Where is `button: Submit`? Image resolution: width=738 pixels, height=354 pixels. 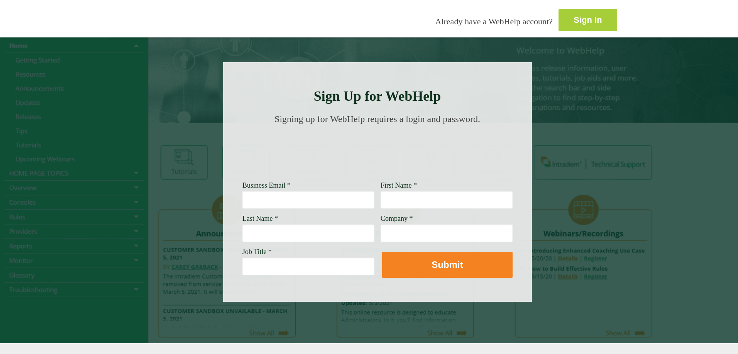
button: Submit is located at coordinates (448, 265).